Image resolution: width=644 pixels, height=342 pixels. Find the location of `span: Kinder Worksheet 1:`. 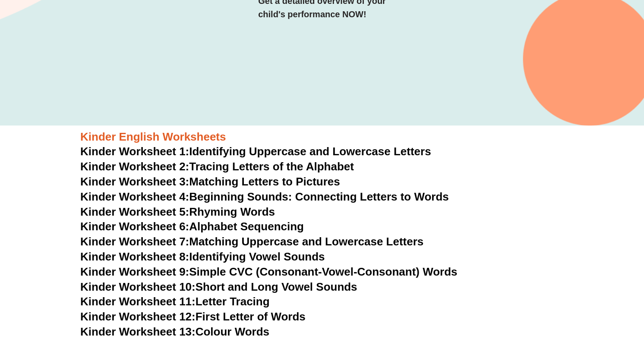

span: Kinder Worksheet 1: is located at coordinates (135, 151).